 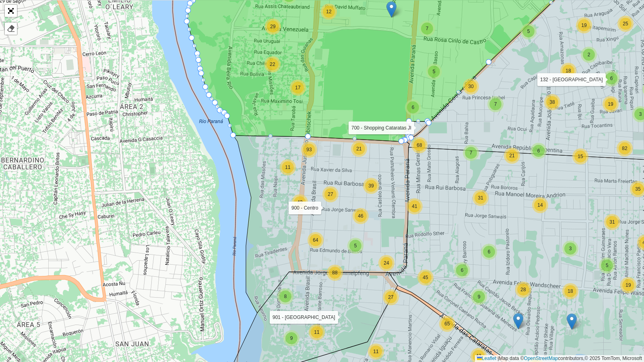 What do you see at coordinates (425, 277) in the screenshot?
I see `span: 45` at bounding box center [425, 277].